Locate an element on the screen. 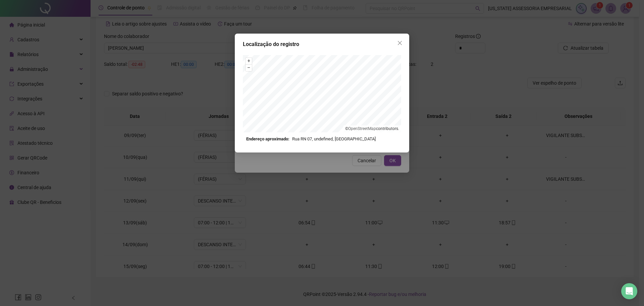 Image resolution: width=644 pixels, height=306 pixels. div: Open Intercom Messenger is located at coordinates (629, 291).